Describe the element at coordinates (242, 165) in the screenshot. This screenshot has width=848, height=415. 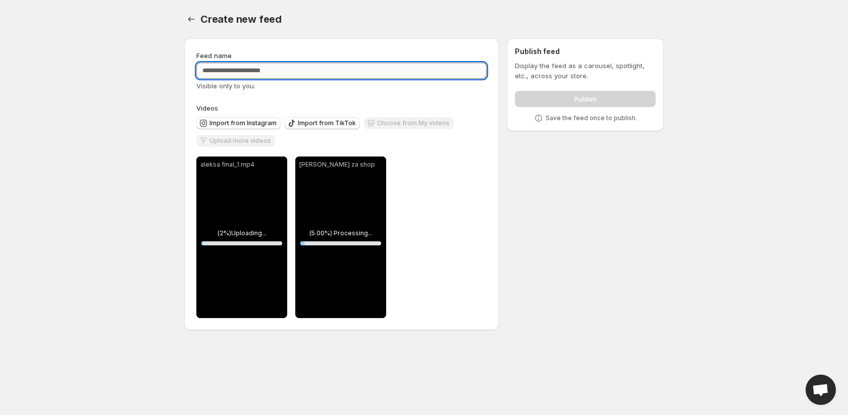
I see `p: aleksa final_1.mp4` at that location.